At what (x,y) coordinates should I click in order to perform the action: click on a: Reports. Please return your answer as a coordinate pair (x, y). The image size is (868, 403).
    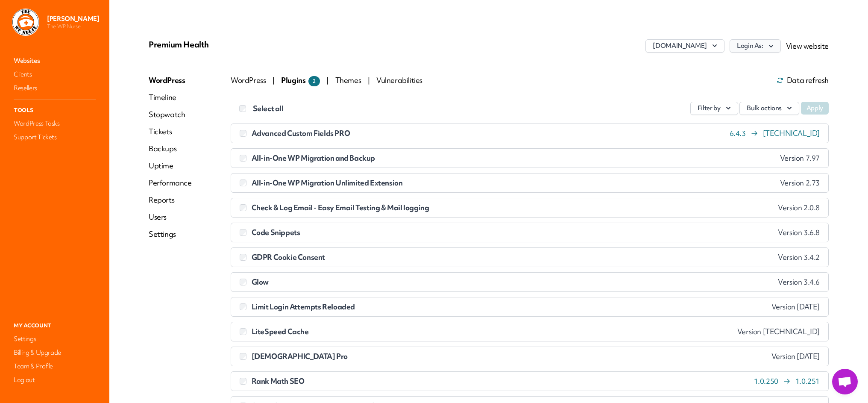
    Looking at the image, I should click on (170, 200).